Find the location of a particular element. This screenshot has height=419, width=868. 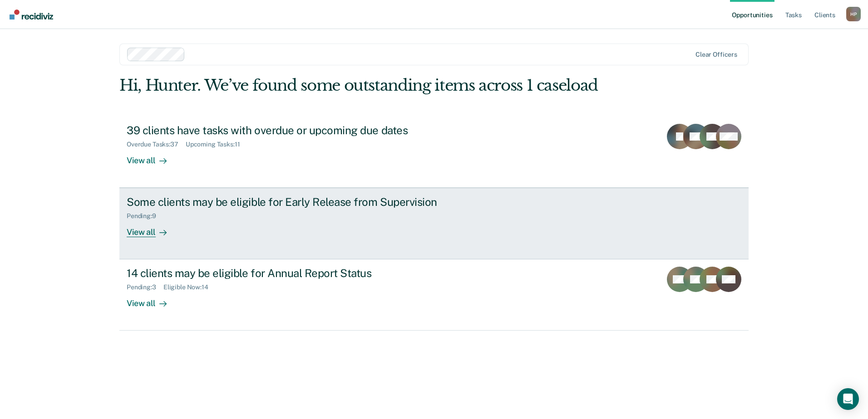

div: H P is located at coordinates (853, 14).